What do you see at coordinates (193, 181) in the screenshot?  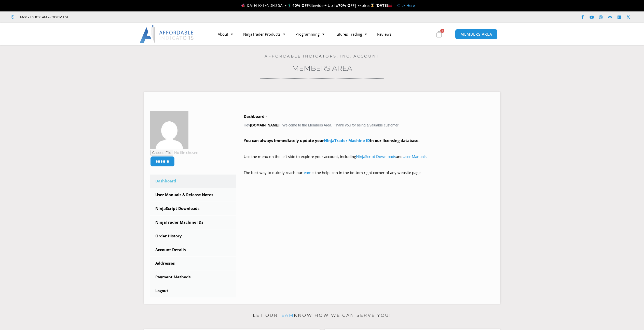 I see `a: Dashboard` at bounding box center [193, 181].